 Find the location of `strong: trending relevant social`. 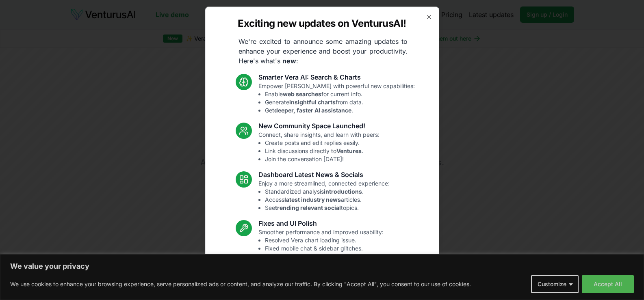

strong: trending relevant social is located at coordinates (308, 207).